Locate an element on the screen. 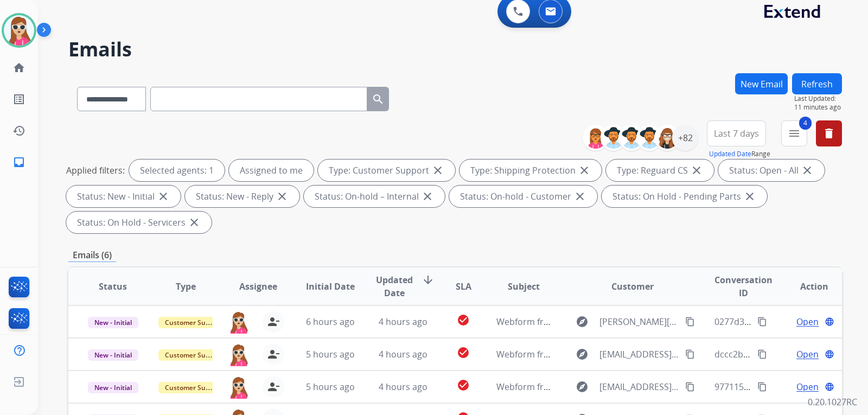  div: Status: Open - All is located at coordinates (771, 170).